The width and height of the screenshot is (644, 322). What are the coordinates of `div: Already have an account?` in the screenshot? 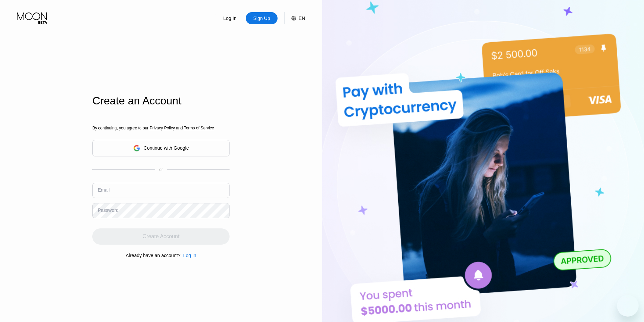 It's located at (153, 255).